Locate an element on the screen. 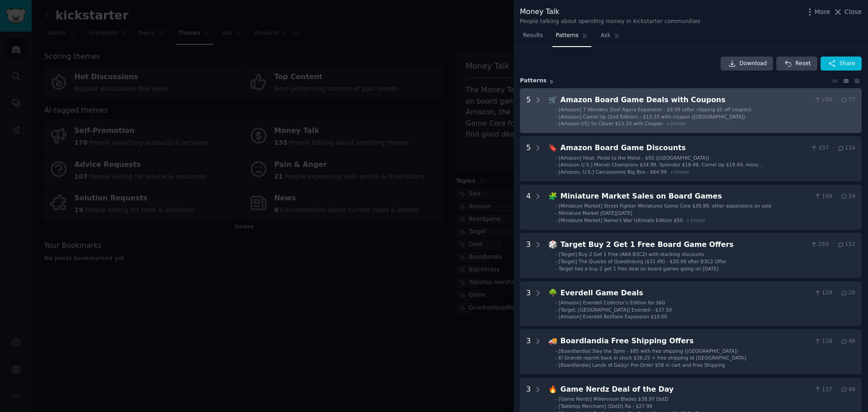 Image resolution: width=868 pixels, height=412 pixels. span: Patterns is located at coordinates (567, 36).